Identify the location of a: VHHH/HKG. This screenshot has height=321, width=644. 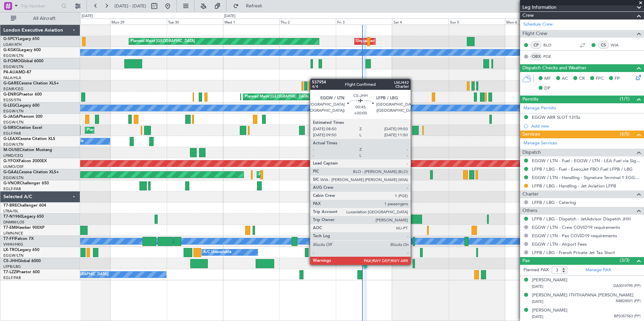
(13, 244).